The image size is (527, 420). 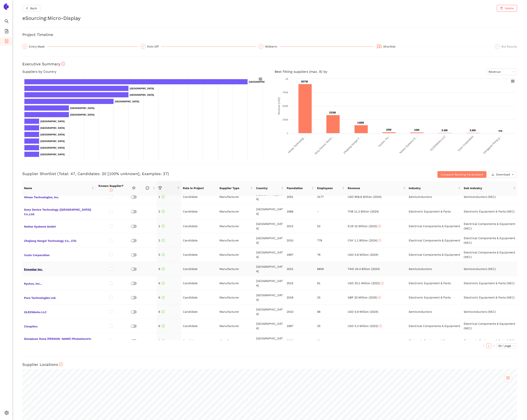 What do you see at coordinates (438, 143) in the screenshot?
I see `text: OLEDWorks LLC` at bounding box center [438, 143].